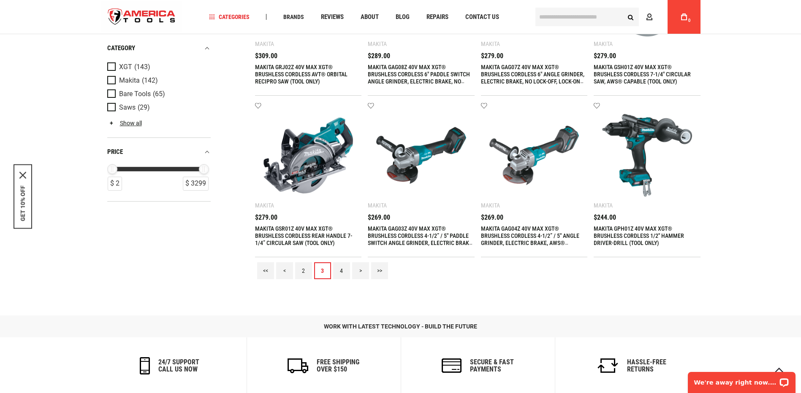 The width and height of the screenshot is (801, 393). What do you see at coordinates (689, 20) in the screenshot?
I see `span: 0` at bounding box center [689, 20].